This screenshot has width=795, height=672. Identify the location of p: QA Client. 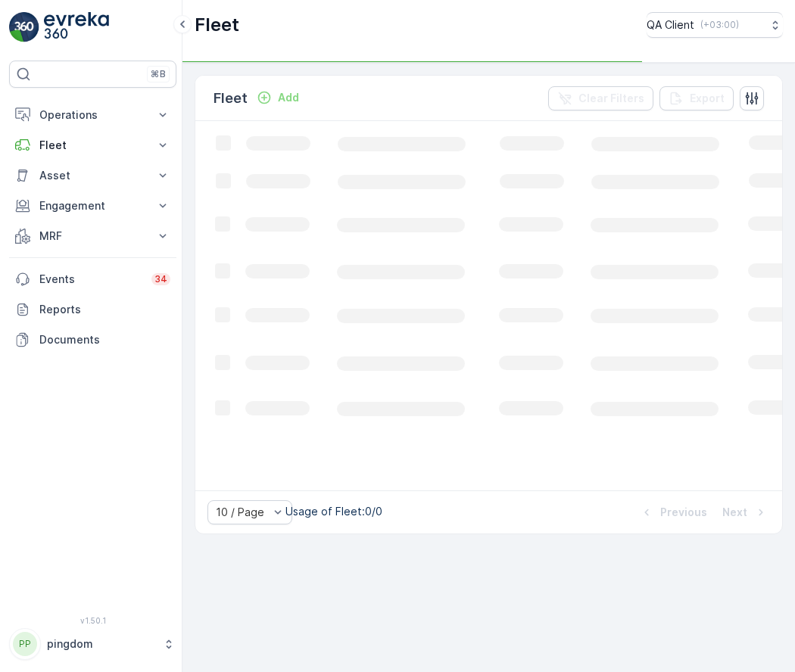
(670, 25).